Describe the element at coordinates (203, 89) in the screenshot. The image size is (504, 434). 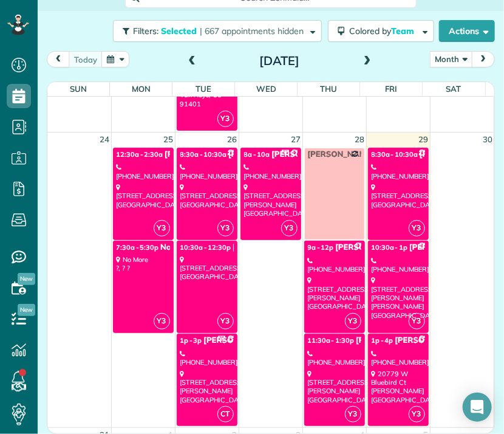
I see `span: Tue` at that location.